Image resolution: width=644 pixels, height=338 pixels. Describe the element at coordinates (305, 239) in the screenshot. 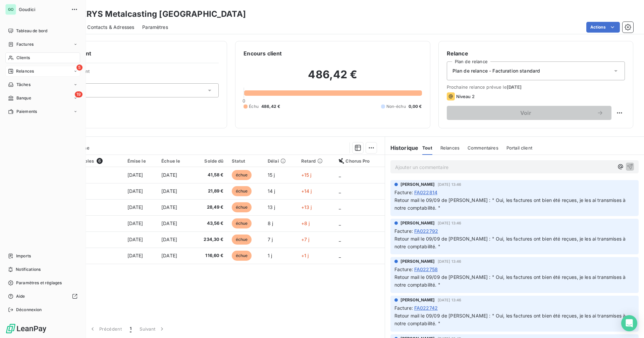

I see `span: +7 j` at that location.